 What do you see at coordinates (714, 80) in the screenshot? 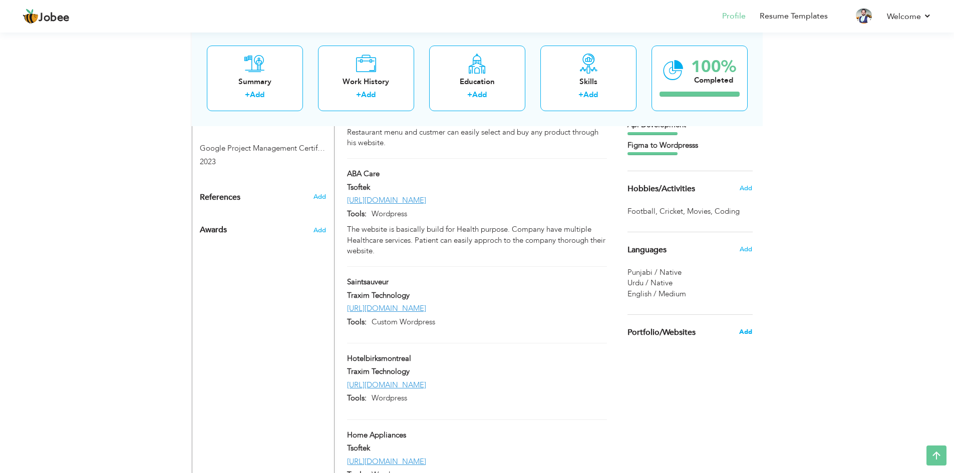
I see `div: Completed` at bounding box center [714, 80].